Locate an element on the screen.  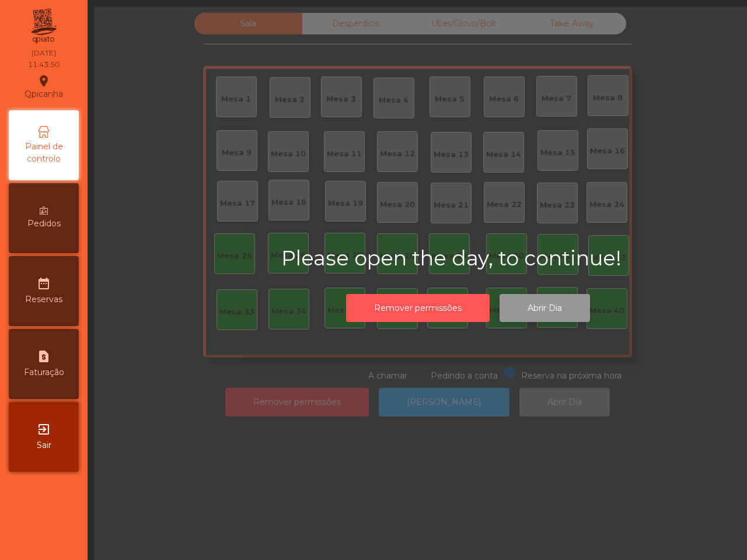
img: qpiato is located at coordinates (43, 26).